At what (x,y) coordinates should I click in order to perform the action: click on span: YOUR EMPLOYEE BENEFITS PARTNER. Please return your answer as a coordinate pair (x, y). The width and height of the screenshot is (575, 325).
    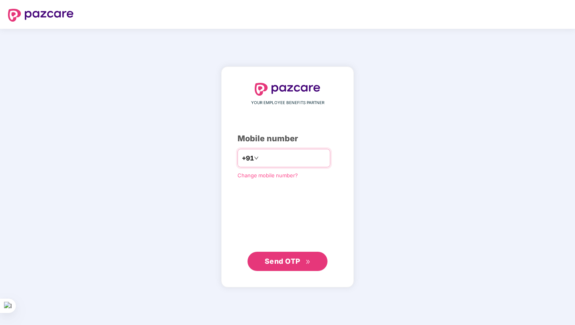
    Looking at the image, I should click on (287, 103).